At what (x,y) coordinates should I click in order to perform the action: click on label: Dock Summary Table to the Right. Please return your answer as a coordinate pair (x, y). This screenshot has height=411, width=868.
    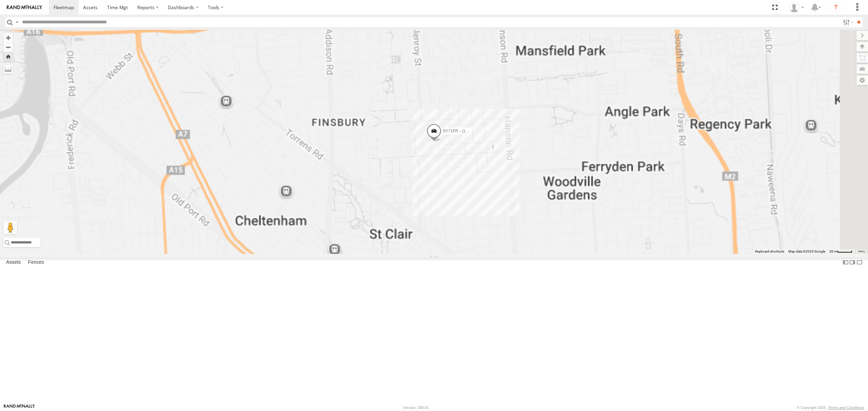
    Looking at the image, I should click on (853, 263).